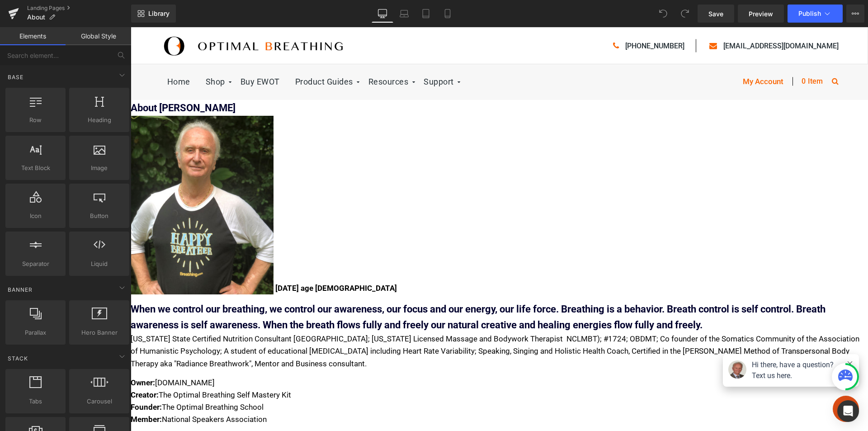 The height and width of the screenshot is (431, 868). Describe the element at coordinates (258, 54) in the screenshot. I see `span: Resources` at that location.